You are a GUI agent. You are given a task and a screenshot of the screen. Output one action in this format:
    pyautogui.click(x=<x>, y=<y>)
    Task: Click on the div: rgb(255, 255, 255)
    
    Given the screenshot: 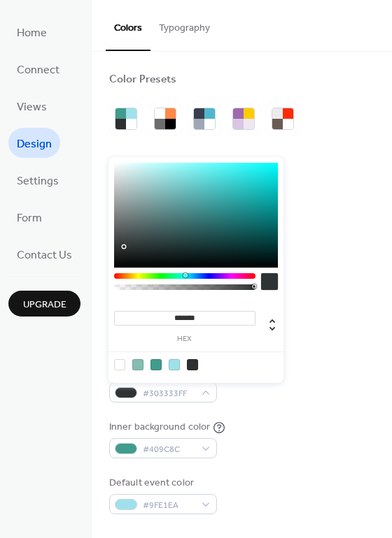 What is the action you would take?
    pyautogui.click(x=120, y=364)
    